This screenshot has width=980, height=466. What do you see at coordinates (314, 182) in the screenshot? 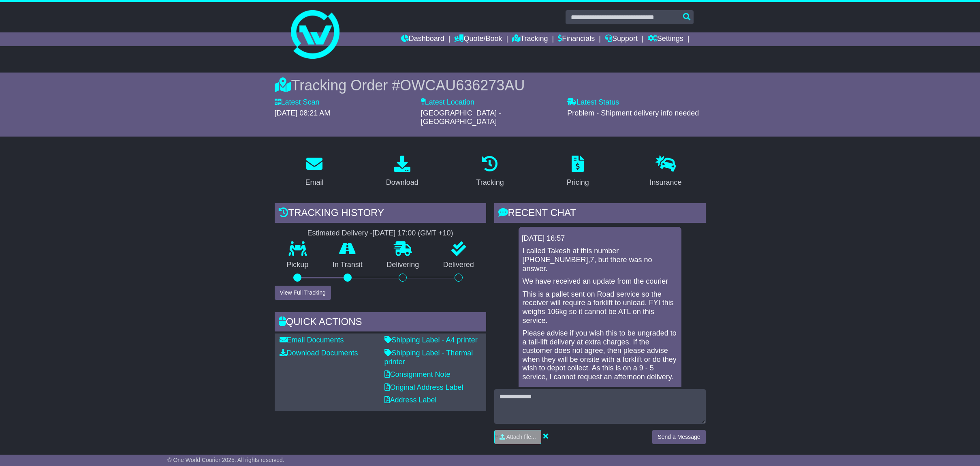
I see `div: Email` at bounding box center [314, 182].